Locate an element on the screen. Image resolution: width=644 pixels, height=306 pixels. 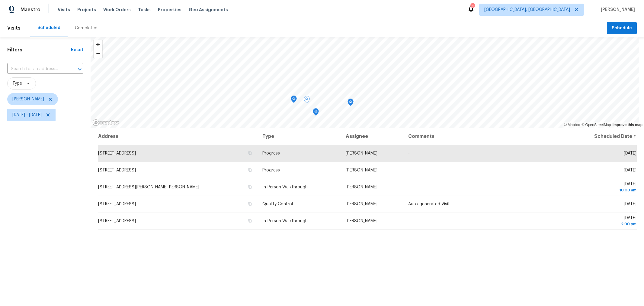
button: Schedule is located at coordinates (622, 28).